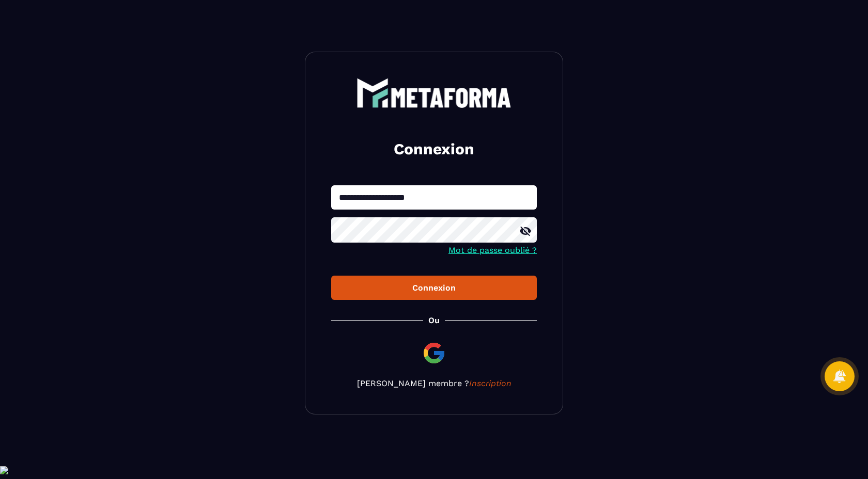 The width and height of the screenshot is (868, 479). What do you see at coordinates (434, 93) in the screenshot?
I see `a: logo` at bounding box center [434, 93].